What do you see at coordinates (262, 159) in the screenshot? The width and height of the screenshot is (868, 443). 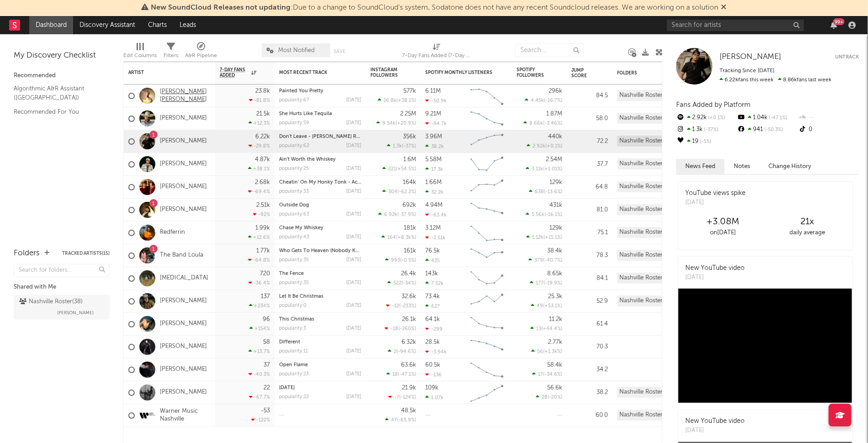 I see `div: 4.87k` at bounding box center [262, 159].